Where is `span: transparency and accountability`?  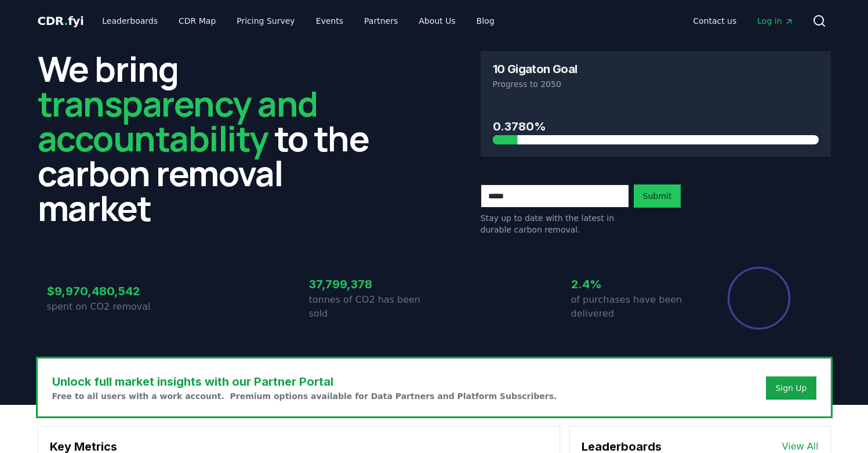
span: transparency and accountability is located at coordinates (178, 120).